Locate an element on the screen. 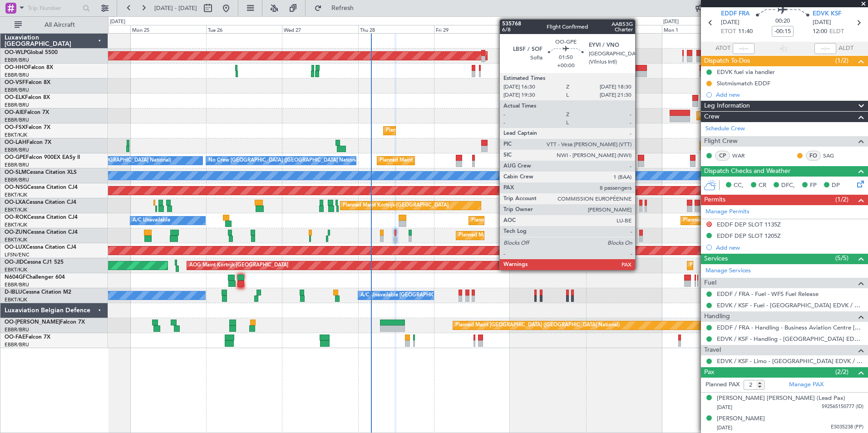 The image size is (868, 433). div: Sat 30 is located at coordinates (547, 29).